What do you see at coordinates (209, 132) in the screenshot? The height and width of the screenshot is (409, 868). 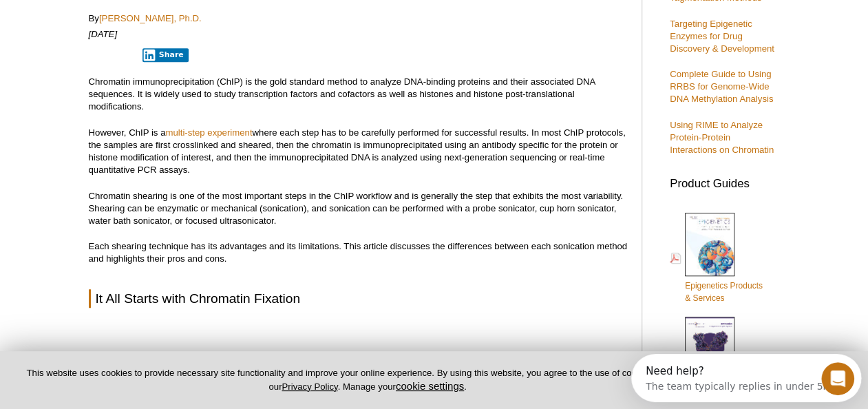 I see `a: multi-step experiment` at bounding box center [209, 132].